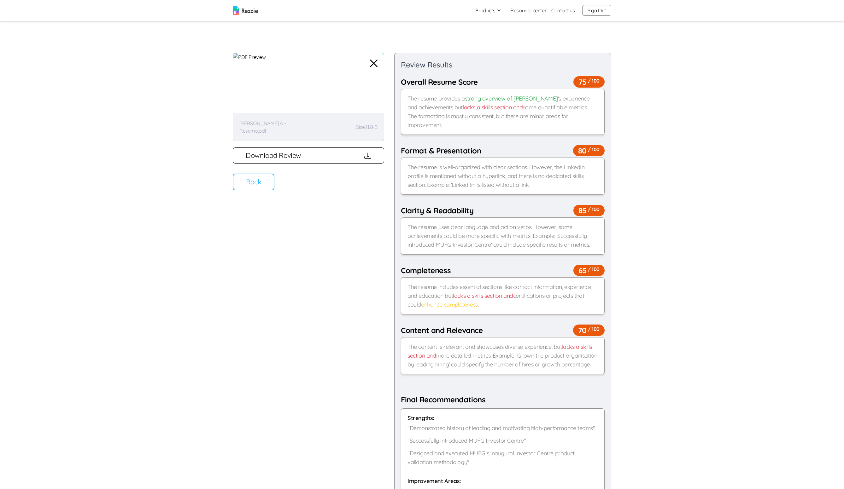 This screenshot has width=844, height=489. What do you see at coordinates (503, 418) in the screenshot?
I see `h5: Strengths:` at bounding box center [503, 418].